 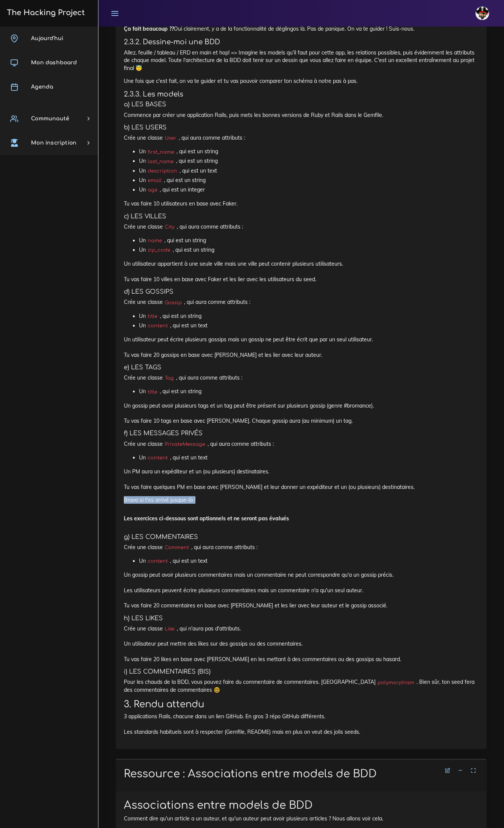 What do you see at coordinates (301, 368) in the screenshot?
I see `h5: e) LES TAGS` at bounding box center [301, 368].